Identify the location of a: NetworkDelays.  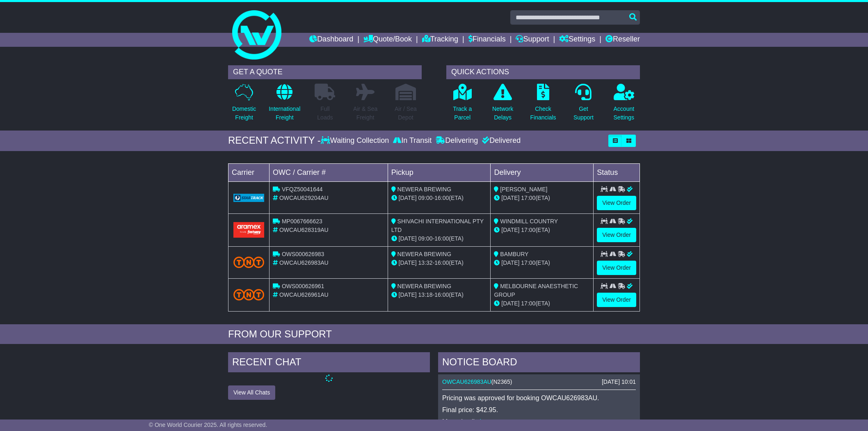
(502, 105).